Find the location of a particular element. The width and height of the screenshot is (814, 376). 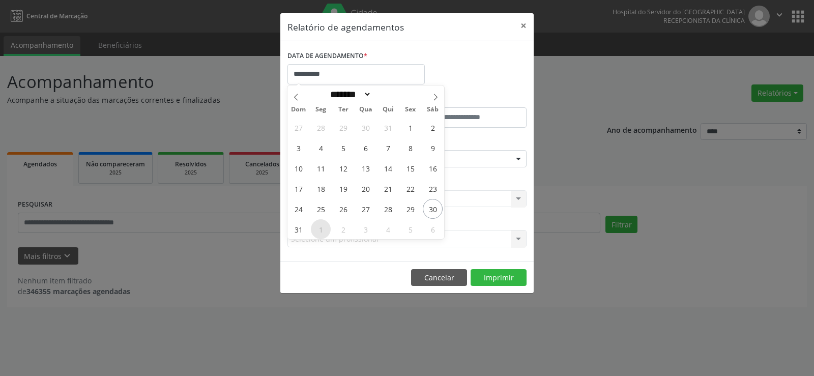

label: DATA DE AGENDAMENTO is located at coordinates (327, 56).